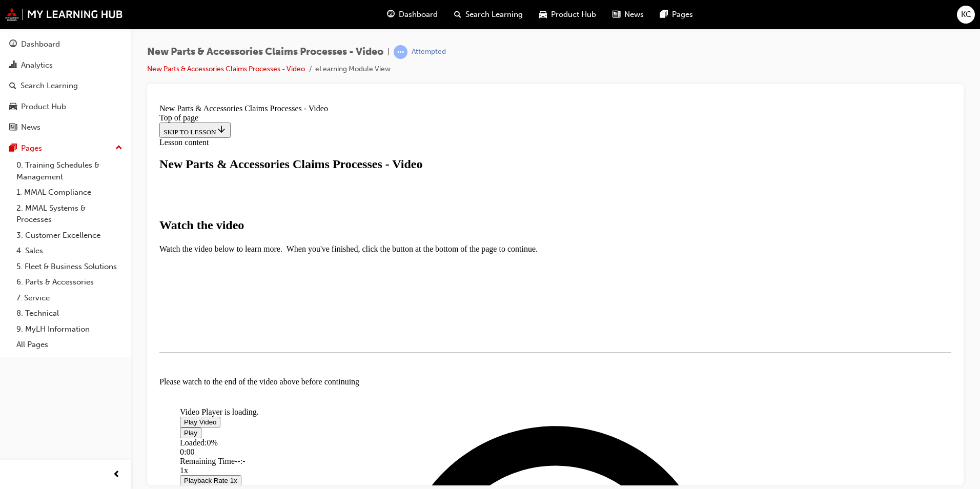 Image resolution: width=980 pixels, height=489 pixels. I want to click on a: pages-iconPages, so click(676, 14).